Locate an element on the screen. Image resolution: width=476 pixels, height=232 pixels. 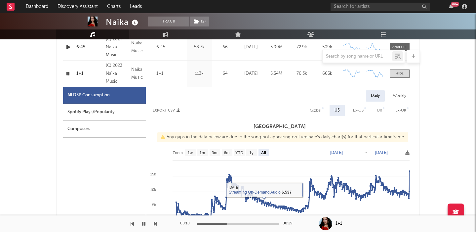
div: 58.7k is located at coordinates (199, 47).